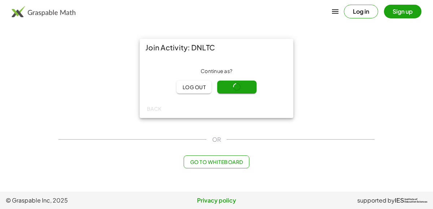  What do you see at coordinates (411, 201) in the screenshot?
I see `a: IESInstitute ofEducation Sciences` at bounding box center [411, 201].